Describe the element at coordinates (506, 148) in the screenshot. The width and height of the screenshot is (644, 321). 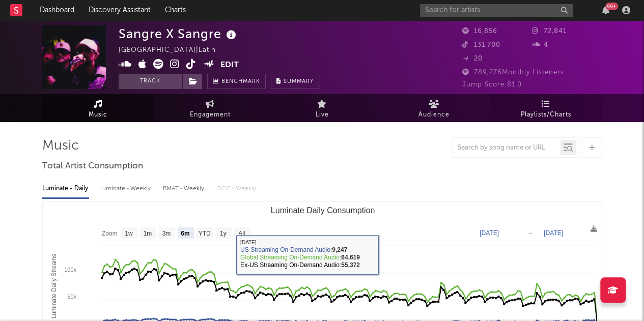
I see `input: Search by song name or URL` at that location.